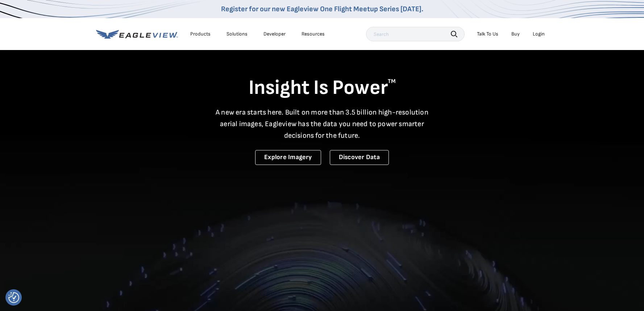 The width and height of the screenshot is (644, 311). What do you see at coordinates (288, 157) in the screenshot?
I see `a: Explore Imagery` at bounding box center [288, 157].